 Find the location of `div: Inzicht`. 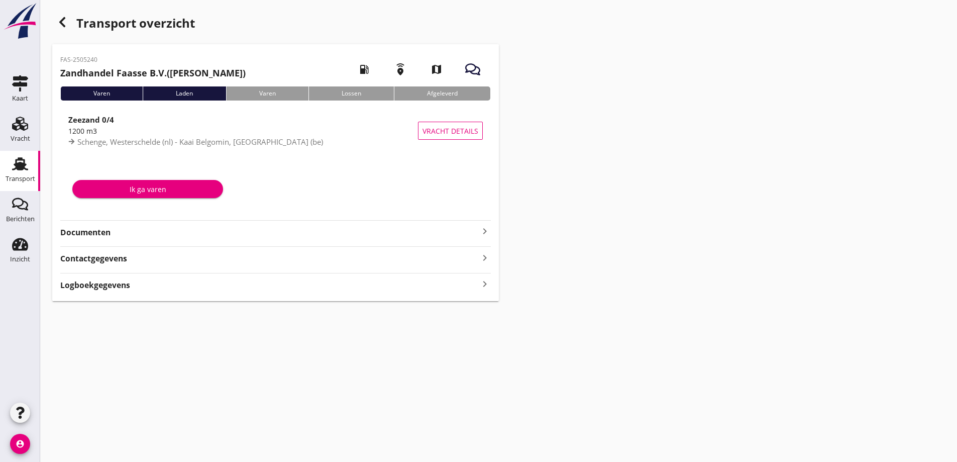

div: Inzicht is located at coordinates (20, 259).